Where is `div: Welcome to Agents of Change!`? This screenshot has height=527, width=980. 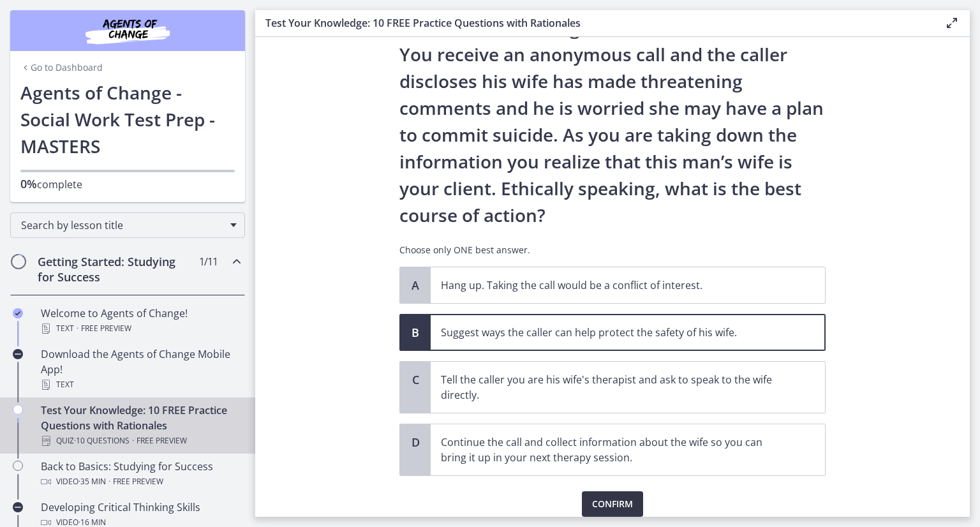 div: Welcome to Agents of Change! is located at coordinates (140, 321).